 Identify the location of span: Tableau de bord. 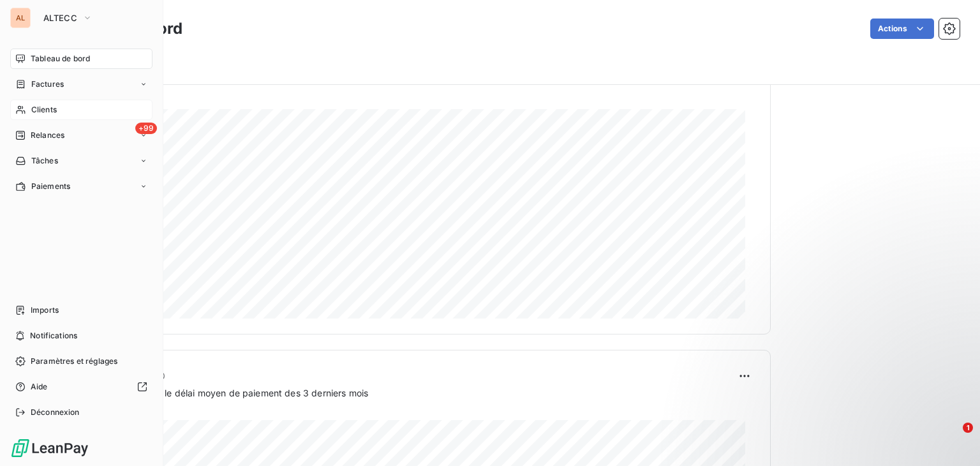
(60, 59).